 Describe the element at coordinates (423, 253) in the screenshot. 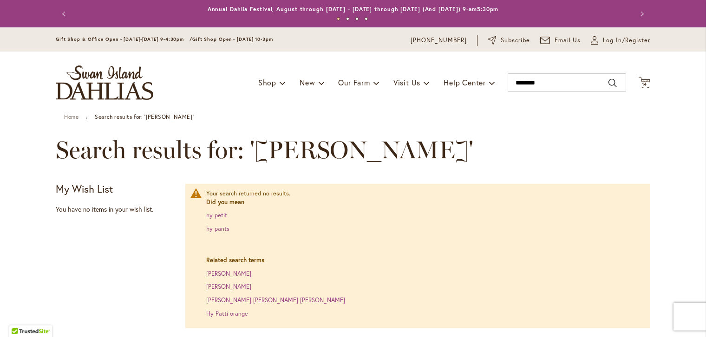

I see `div: Your search returned no results.` at that location.